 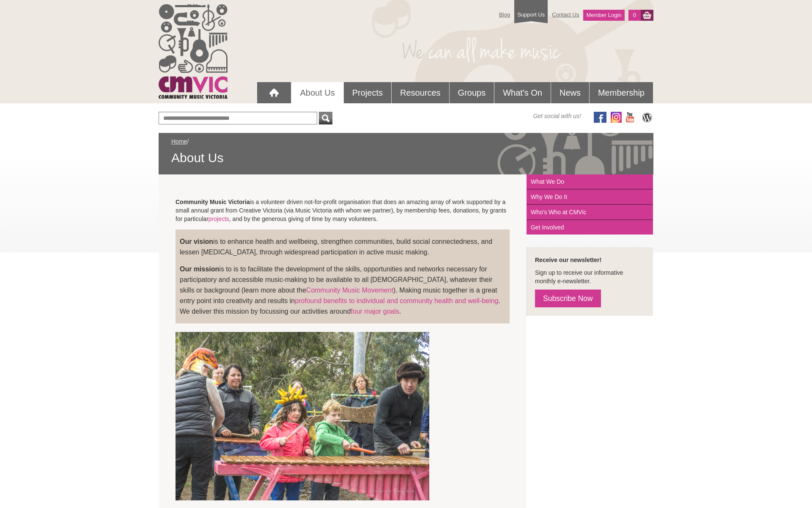 I want to click on strong: Our vision, so click(x=196, y=241).